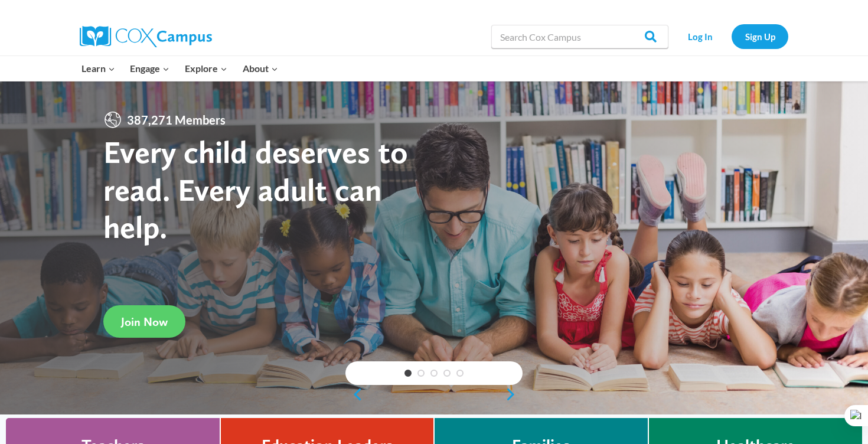 The width and height of the screenshot is (868, 444). I want to click on a: 5, so click(460, 373).